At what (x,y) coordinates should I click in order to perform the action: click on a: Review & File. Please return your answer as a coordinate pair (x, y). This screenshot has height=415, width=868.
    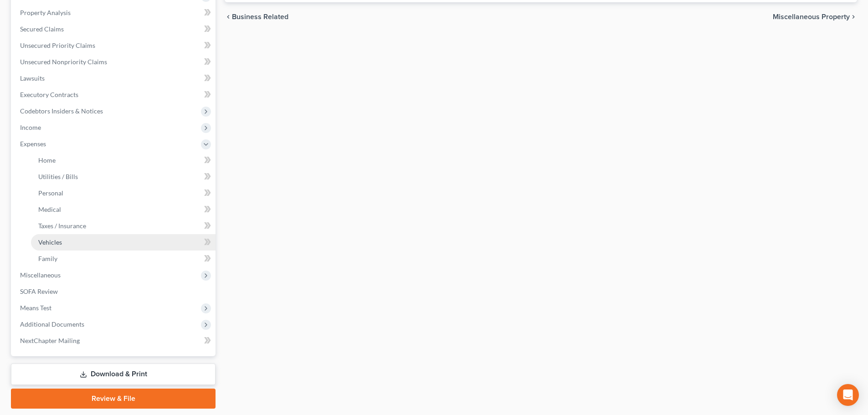
    Looking at the image, I should click on (113, 398).